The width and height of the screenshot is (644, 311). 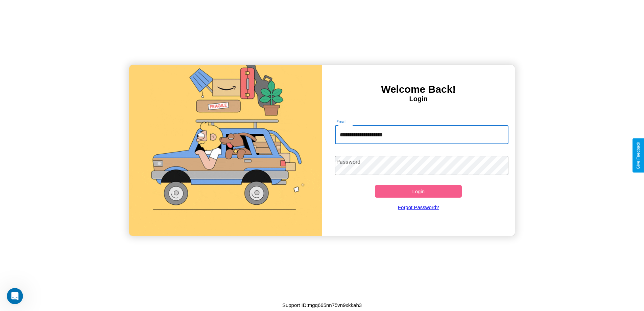 I want to click on h3: Welcome Back!, so click(x=419, y=90).